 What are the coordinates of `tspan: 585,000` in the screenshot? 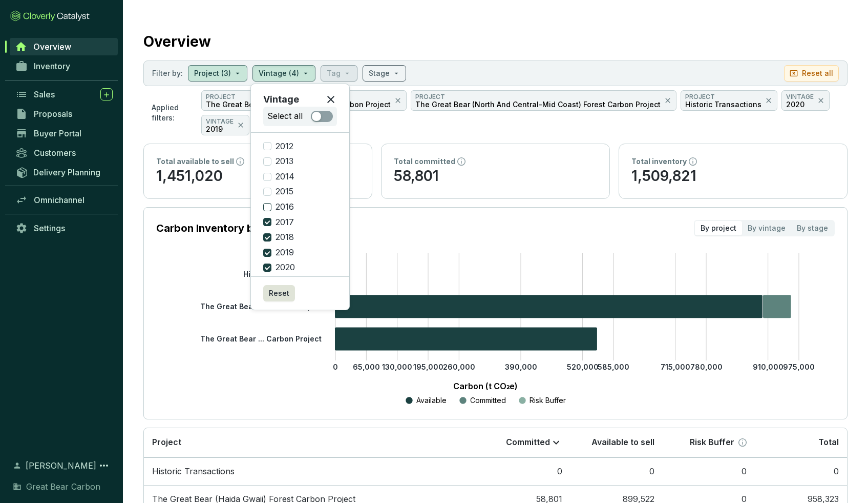 It's located at (614, 366).